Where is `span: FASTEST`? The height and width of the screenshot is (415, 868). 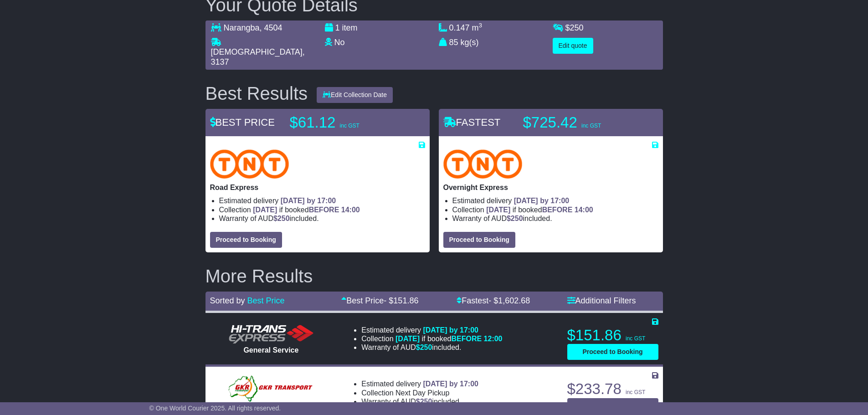 span: FASTEST is located at coordinates (472, 122).